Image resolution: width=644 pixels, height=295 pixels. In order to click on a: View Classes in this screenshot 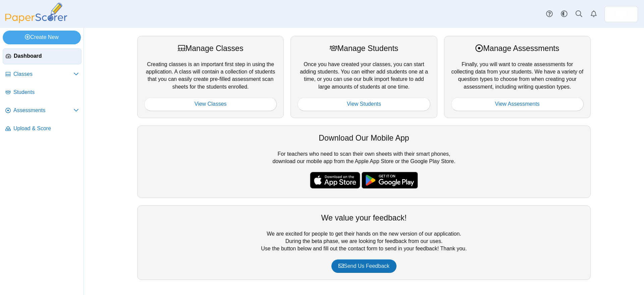, I will do `click(210, 104)`.